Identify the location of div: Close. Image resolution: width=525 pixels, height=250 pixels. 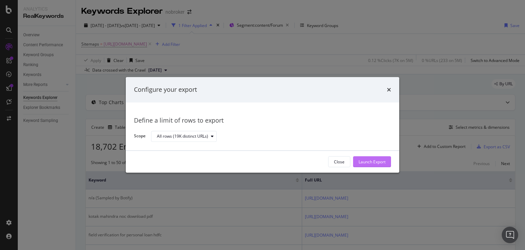
(339, 161).